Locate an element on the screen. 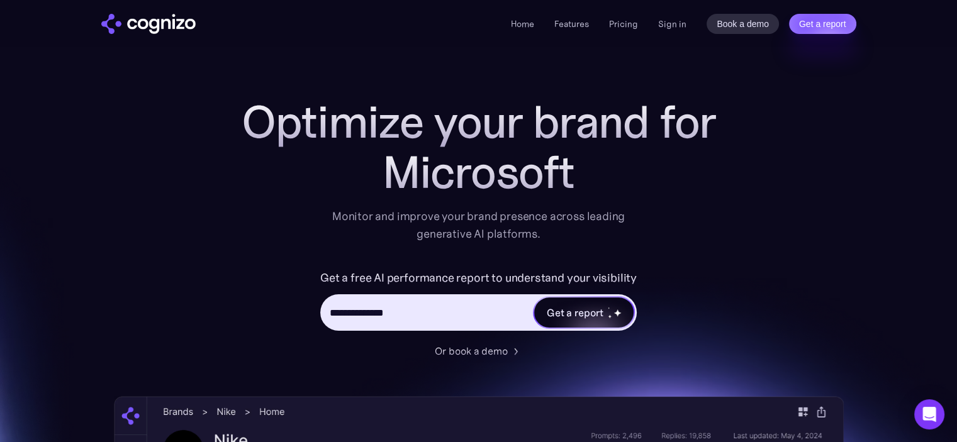 This screenshot has width=957, height=442. a: Sign in is located at coordinates (672, 24).